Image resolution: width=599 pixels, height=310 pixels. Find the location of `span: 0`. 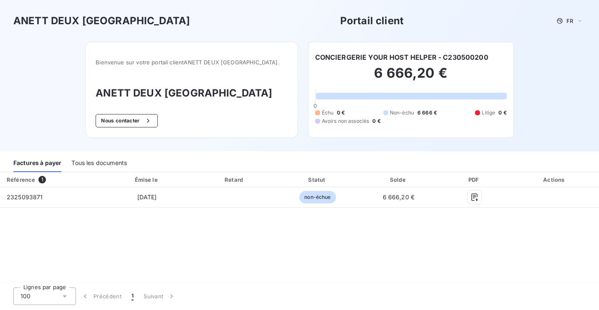

span: 0 is located at coordinates (315, 106).